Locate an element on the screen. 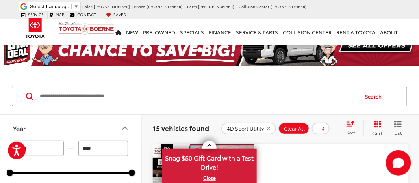 This screenshot has width=419, height=183. span: Sort is located at coordinates (350, 132).